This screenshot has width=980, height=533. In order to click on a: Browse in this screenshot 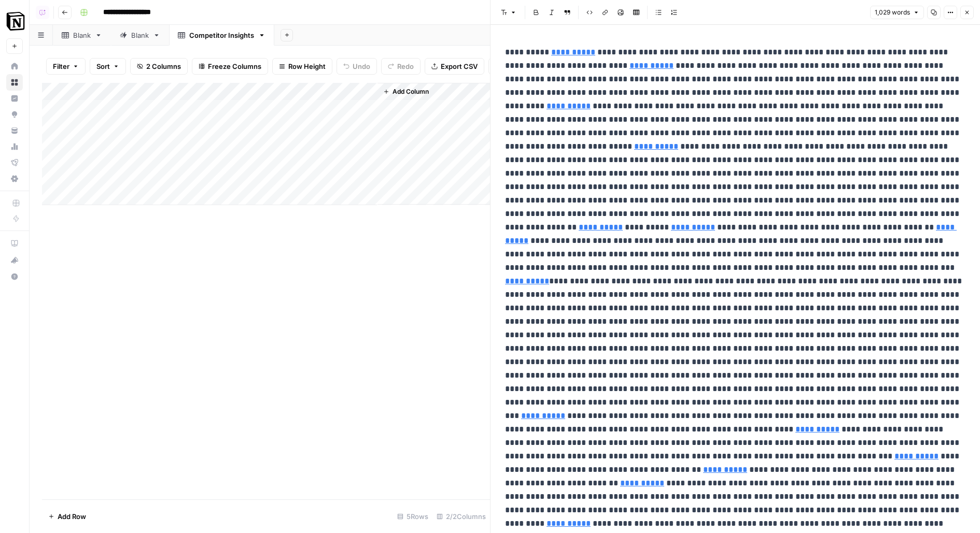, I will do `click(14, 83)`.